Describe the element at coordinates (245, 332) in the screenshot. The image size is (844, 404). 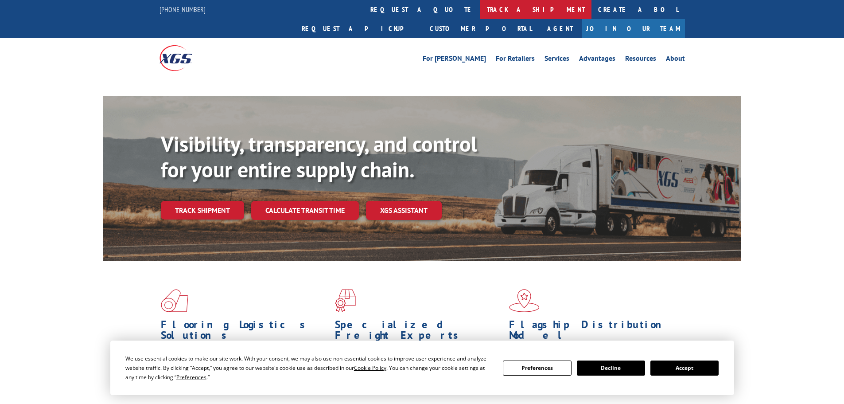
I see `h1: Flooring Logistics Solutions` at that location.